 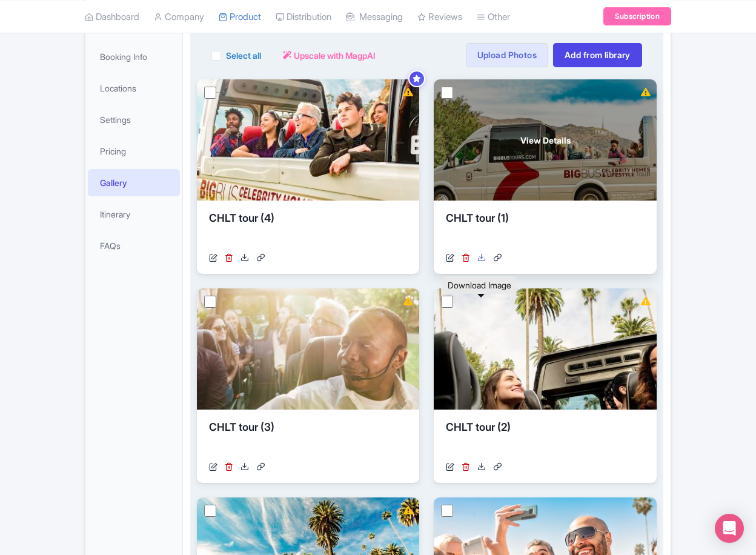 What do you see at coordinates (507, 55) in the screenshot?
I see `a: Upload Photos` at bounding box center [507, 55].